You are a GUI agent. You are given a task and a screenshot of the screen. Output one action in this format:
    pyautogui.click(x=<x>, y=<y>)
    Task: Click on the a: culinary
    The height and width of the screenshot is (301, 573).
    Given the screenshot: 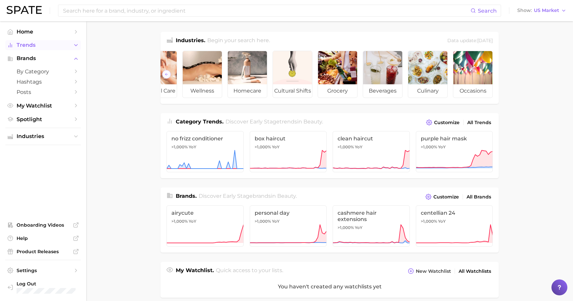 What is the action you would take?
    pyautogui.click(x=428, y=74)
    